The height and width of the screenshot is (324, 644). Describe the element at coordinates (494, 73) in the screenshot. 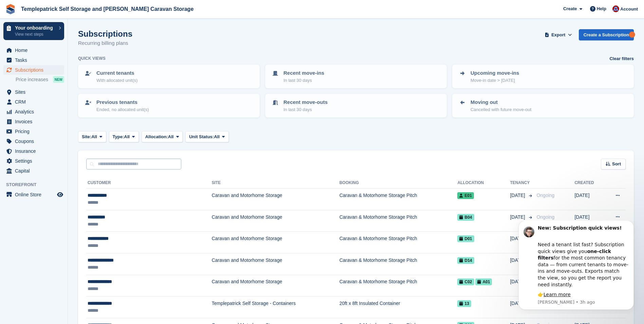

I see `p: Upcoming move-ins` at that location.